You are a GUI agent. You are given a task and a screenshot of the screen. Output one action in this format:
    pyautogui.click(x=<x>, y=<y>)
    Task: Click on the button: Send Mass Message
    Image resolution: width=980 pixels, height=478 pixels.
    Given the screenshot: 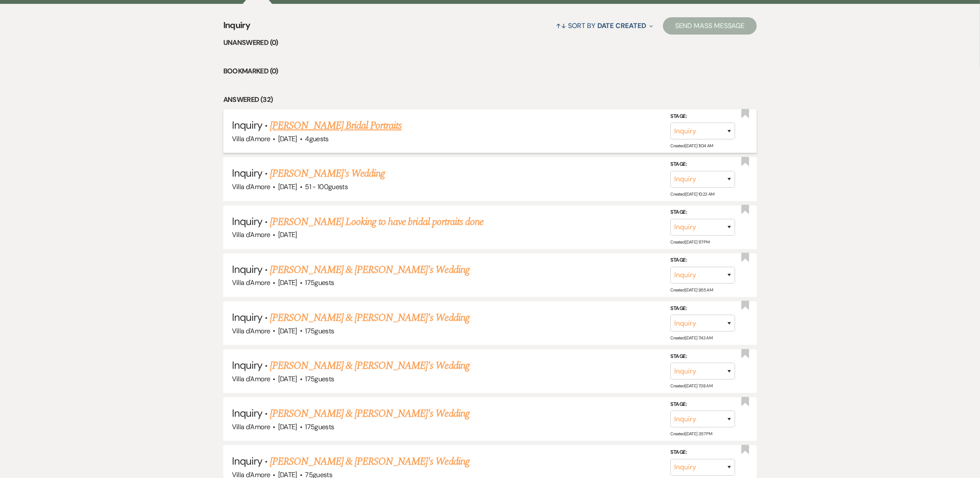 What is the action you would take?
    pyautogui.click(x=710, y=26)
    